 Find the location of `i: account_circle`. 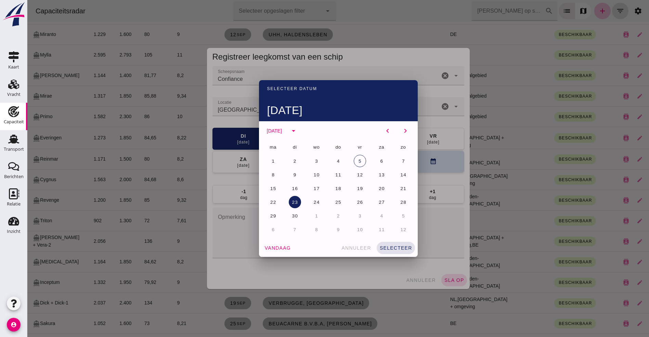

i: account_circle is located at coordinates (14, 324).